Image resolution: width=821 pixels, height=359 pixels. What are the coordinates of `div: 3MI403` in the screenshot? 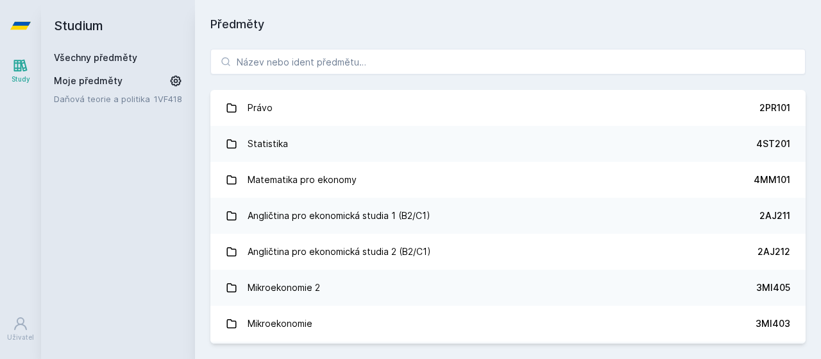 It's located at (773, 323).